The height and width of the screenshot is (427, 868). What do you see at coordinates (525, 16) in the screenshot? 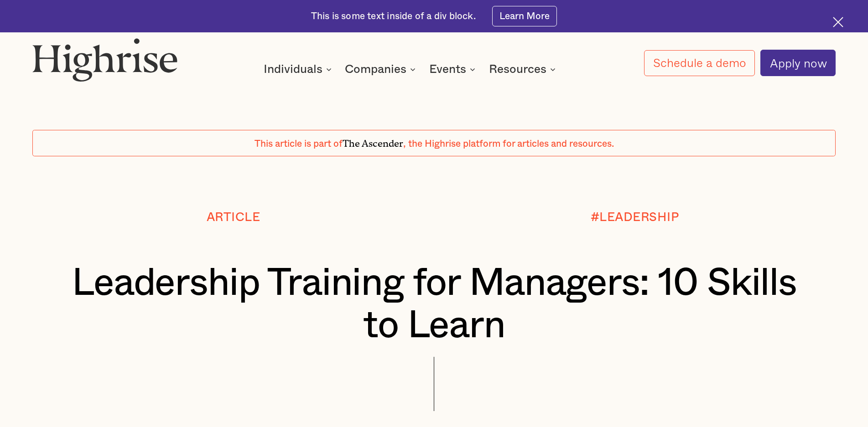
I see `a: Learn More` at bounding box center [525, 16].